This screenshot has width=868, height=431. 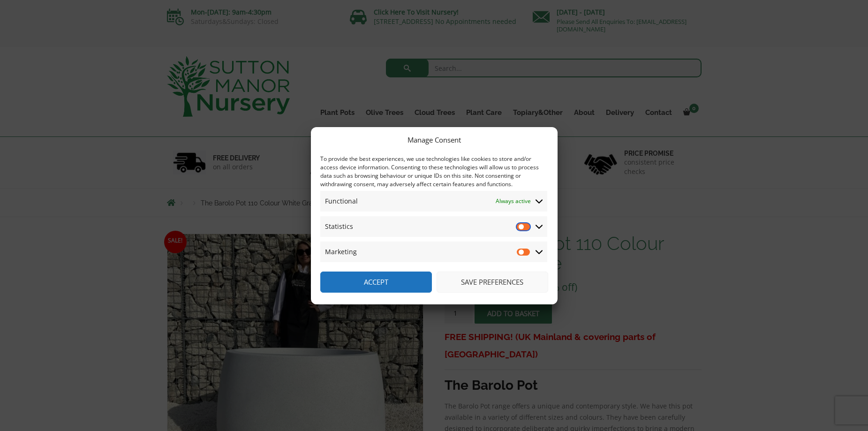 What do you see at coordinates (433, 201) in the screenshot?
I see `summary: Functional Always active` at bounding box center [433, 201].